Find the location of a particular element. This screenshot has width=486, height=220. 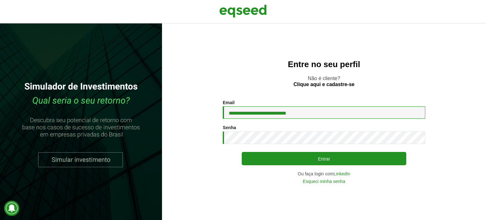

div: Ou faça login com is located at coordinates (324, 174).